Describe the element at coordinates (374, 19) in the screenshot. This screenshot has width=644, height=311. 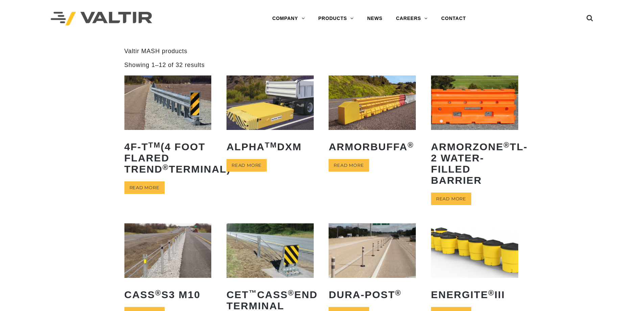
I see `a: NEWS` at that location.